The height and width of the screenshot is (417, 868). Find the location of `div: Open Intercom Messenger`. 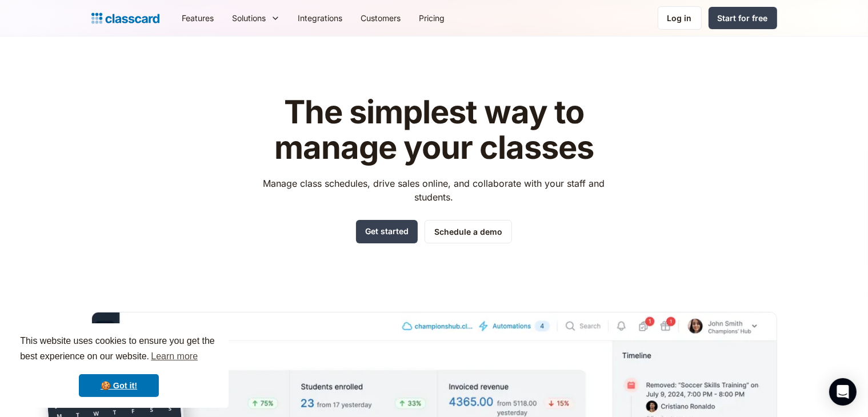

div: Open Intercom Messenger is located at coordinates (843, 392).